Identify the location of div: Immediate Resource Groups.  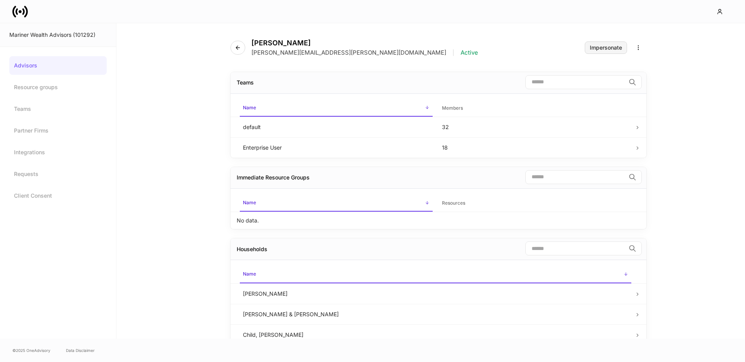
(273, 178).